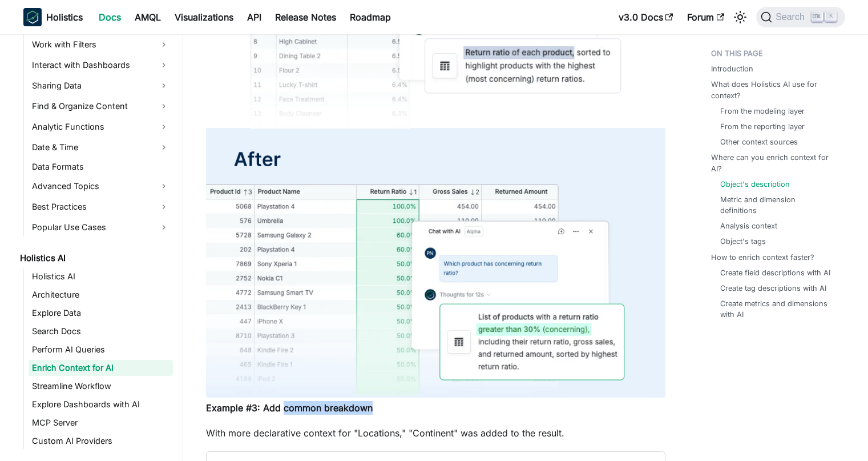 This screenshot has height=461, width=868. I want to click on a: HolisticsHolistics, so click(53, 17).